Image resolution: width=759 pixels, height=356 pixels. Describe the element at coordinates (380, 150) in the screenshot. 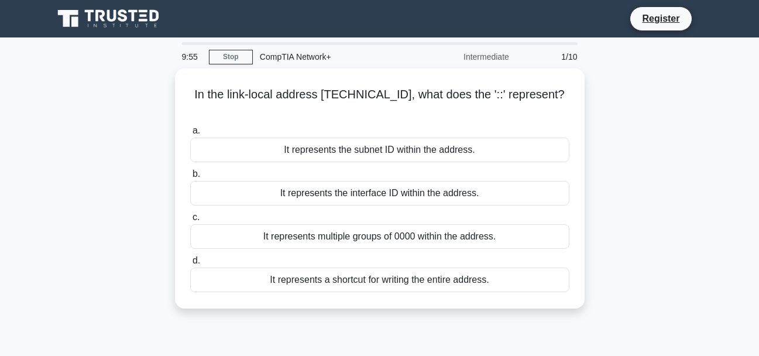

I see `div: It represents the subnet ID within the address.` at that location.